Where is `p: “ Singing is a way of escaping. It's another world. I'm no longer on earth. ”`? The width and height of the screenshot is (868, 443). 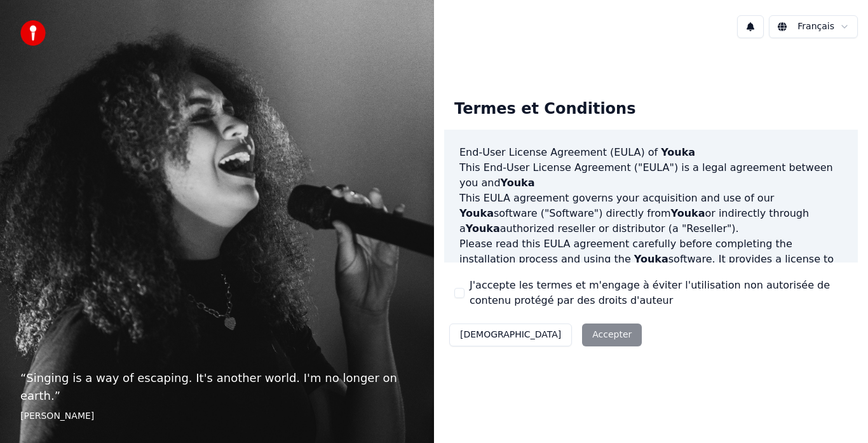 p: “ Singing is a way of escaping. It's another world. I'm no longer on earth. ” is located at coordinates (216, 387).